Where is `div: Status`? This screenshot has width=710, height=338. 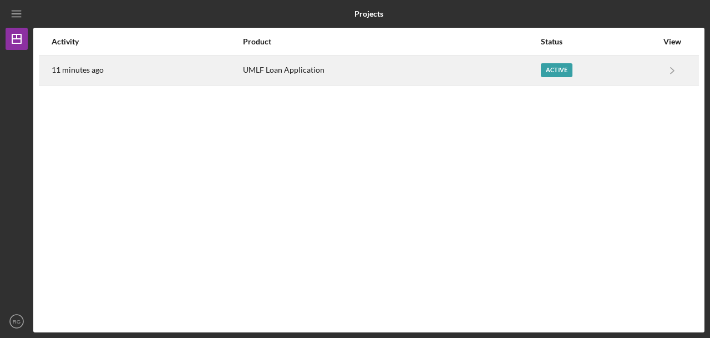 div: Status is located at coordinates (599, 42).